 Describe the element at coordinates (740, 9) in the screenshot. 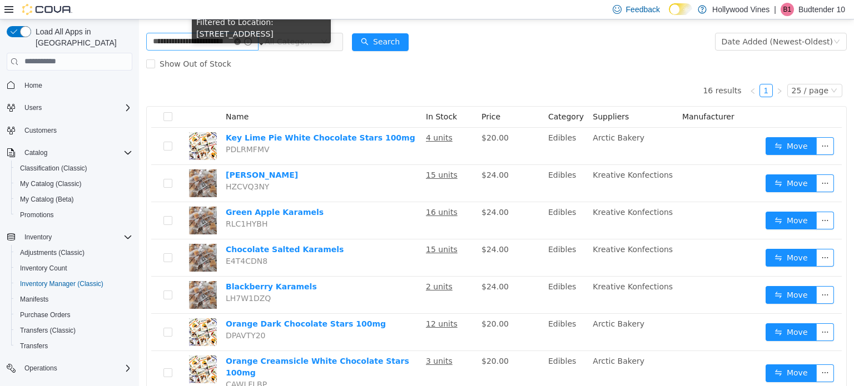

I see `p: Hollywood Vines` at that location.